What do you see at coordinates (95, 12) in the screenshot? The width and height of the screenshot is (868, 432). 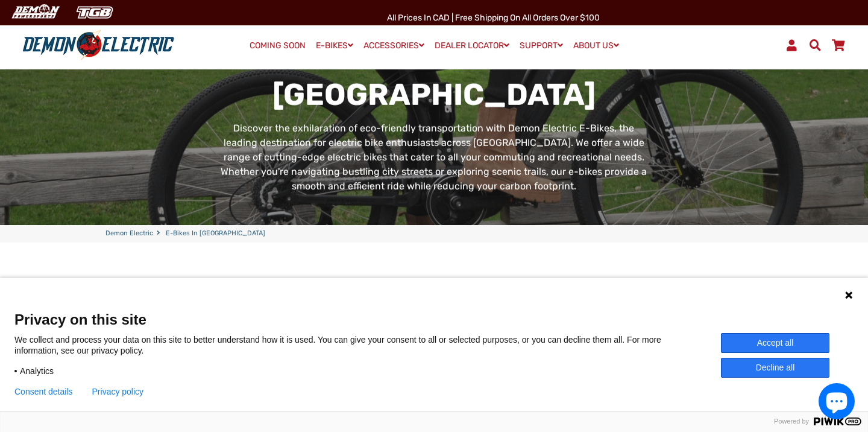 I see `img: TGB Canada` at bounding box center [95, 12].